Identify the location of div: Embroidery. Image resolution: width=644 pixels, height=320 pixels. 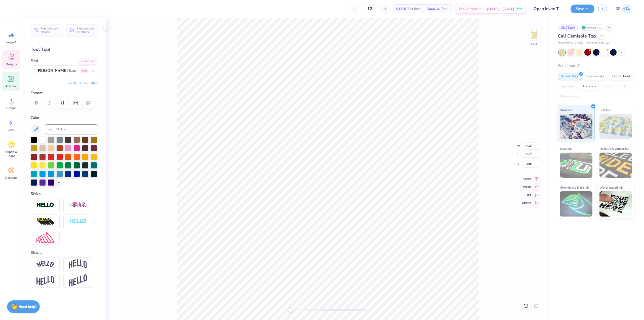
(595, 77).